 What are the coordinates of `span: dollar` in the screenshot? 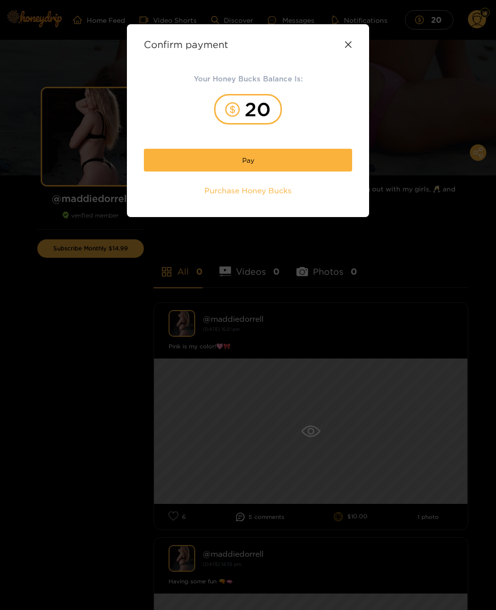 It's located at (233, 109).